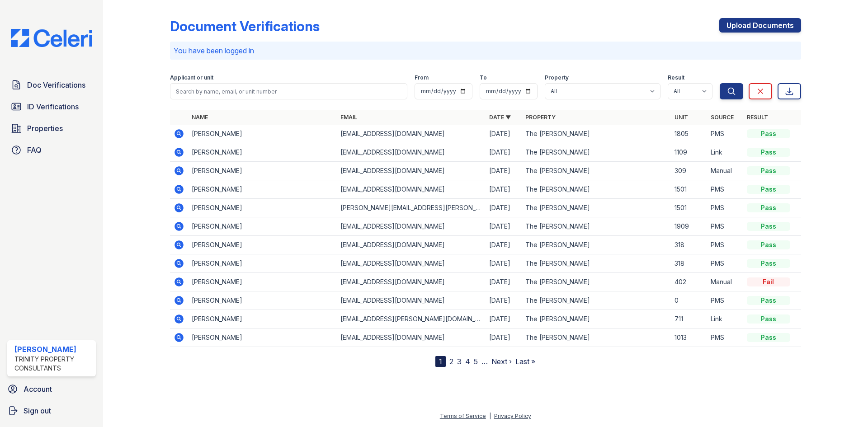 This screenshot has height=427, width=868. I want to click on span: Sign out, so click(37, 411).